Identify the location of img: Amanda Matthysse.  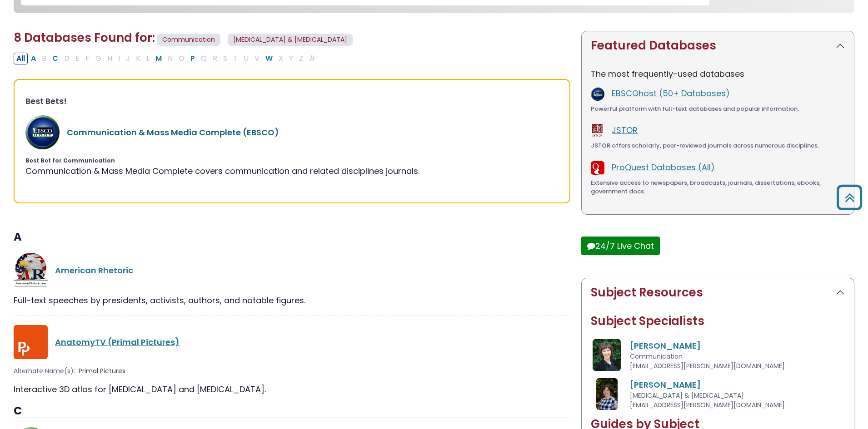
(606, 395).